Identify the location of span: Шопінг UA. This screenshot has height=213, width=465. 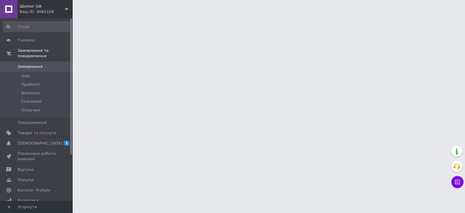
(42, 6).